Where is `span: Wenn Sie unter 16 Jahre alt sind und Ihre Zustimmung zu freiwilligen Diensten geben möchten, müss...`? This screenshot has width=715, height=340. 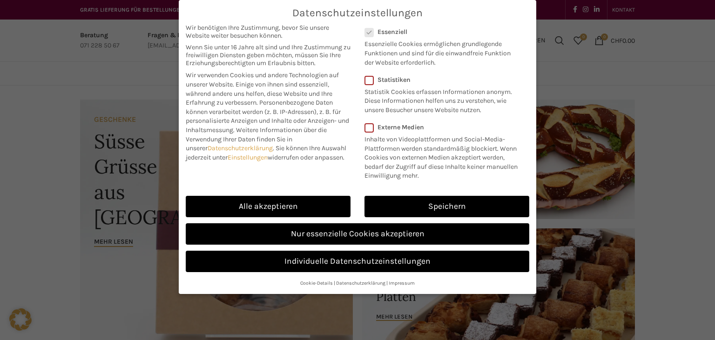 span: Wenn Sie unter 16 Jahre alt sind und Ihre Zustimmung zu freiwilligen Diensten geben möchten, müss... is located at coordinates (268, 55).